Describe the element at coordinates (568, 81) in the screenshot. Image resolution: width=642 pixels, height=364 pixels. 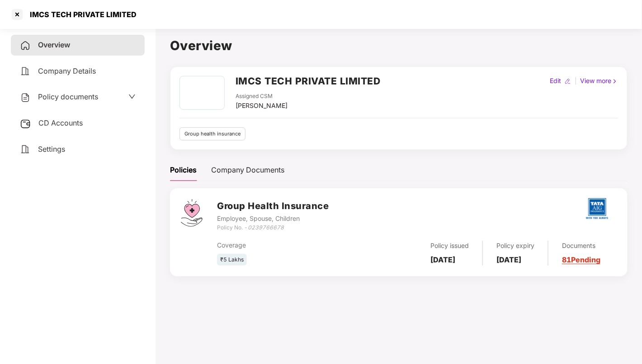
I see `img: editIcon` at that location.